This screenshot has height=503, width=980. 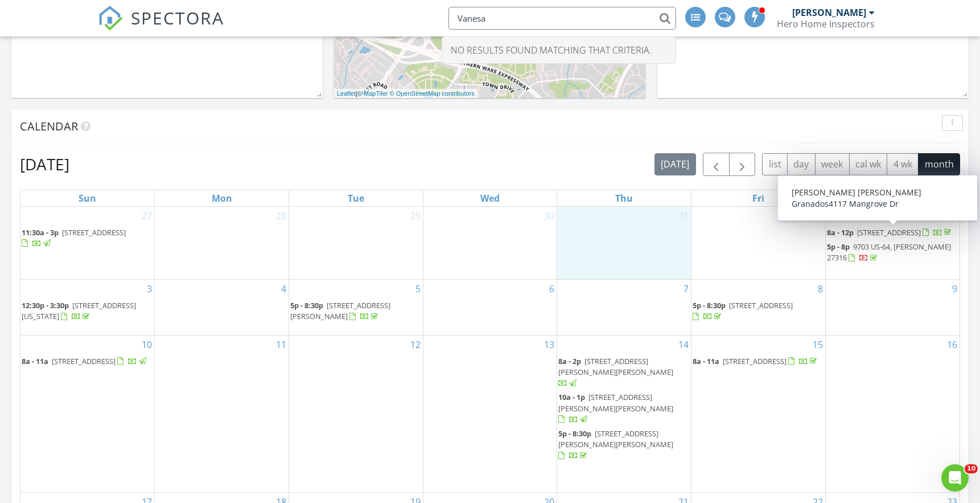 What do you see at coordinates (177, 18) in the screenshot?
I see `span: SPECTORA` at bounding box center [177, 18].